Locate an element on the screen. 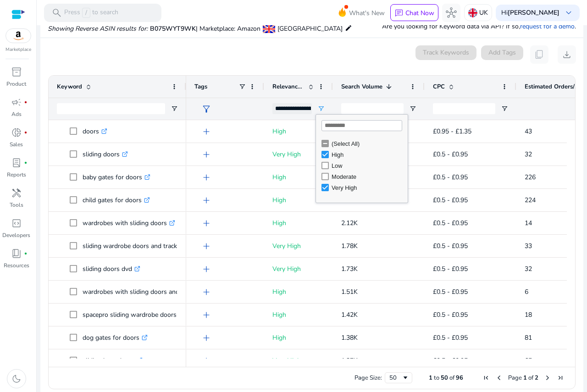  span: Relevance Score is located at coordinates (288, 86).